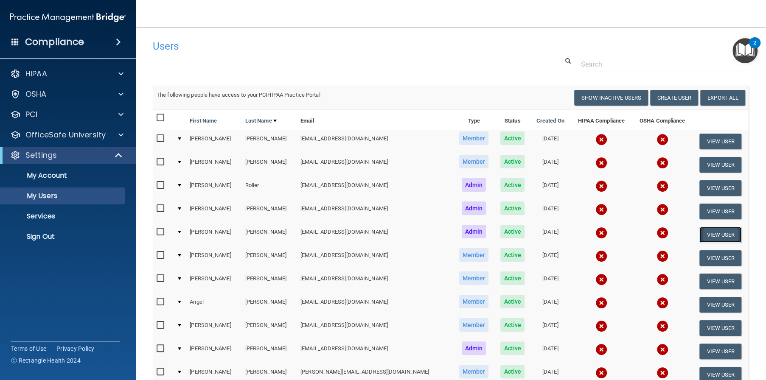 The width and height of the screenshot is (766, 380). Describe the element at coordinates (67, 115) in the screenshot. I see `a: PCI` at that location.